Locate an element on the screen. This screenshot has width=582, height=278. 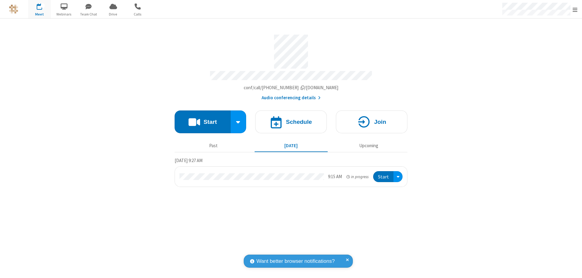
span: Webinars is located at coordinates (64, 14).